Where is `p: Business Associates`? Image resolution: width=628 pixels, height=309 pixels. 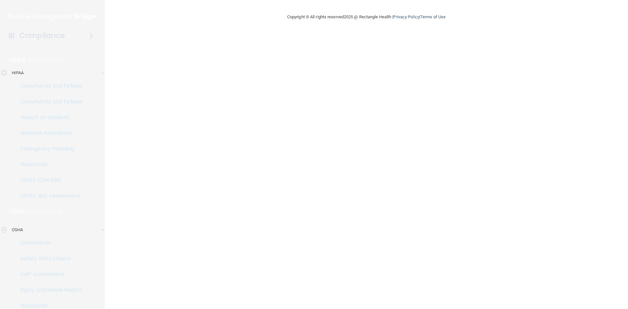
p: Business Associates is located at coordinates (49, 133).